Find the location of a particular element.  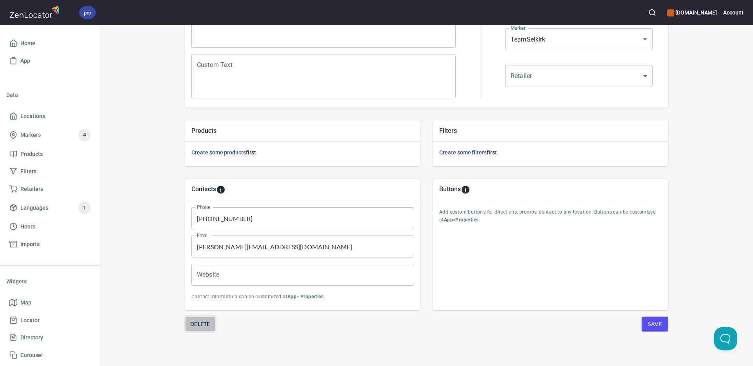

h6: Account is located at coordinates (733, 13).